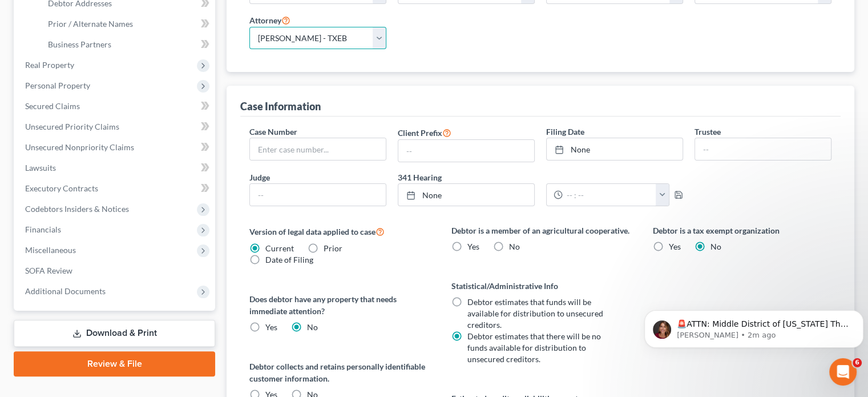 The image size is (868, 397). I want to click on label: Debtor collects and retains personally identifiable customer information., so click(338, 372).